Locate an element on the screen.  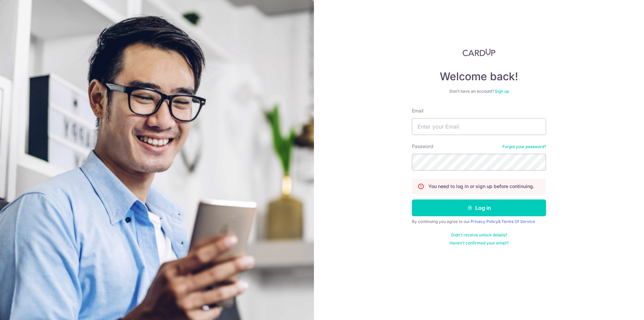
a: Haven't confirmed your email? is located at coordinates (479, 243).